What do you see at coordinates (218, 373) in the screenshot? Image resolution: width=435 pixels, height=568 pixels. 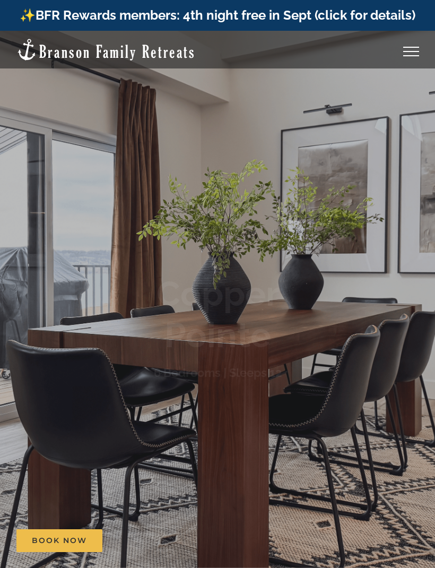 I see `h3: 6 Bedrooms | Sleeps 12` at bounding box center [218, 373].